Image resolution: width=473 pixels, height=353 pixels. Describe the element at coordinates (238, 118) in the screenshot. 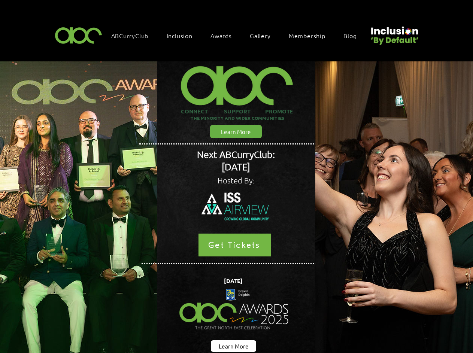

I see `span: THE MINORITY AND WIDER COMMUNITIES` at that location.